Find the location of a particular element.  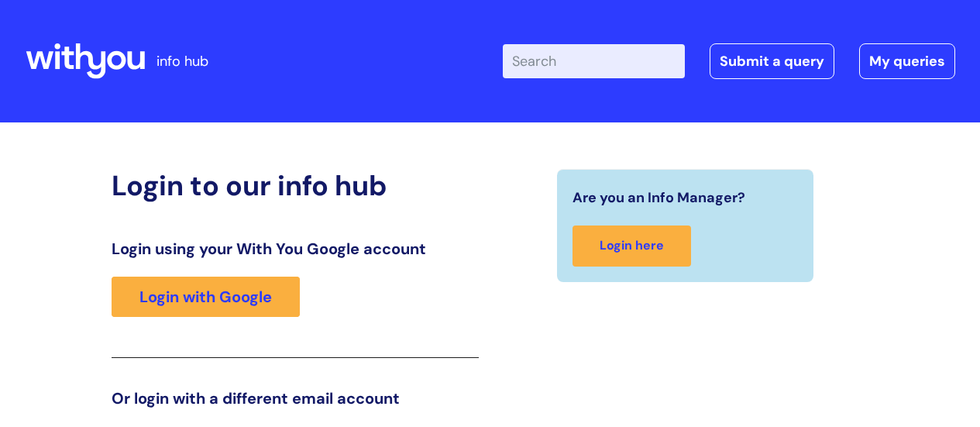

h3: Or login with a different email account is located at coordinates (295, 399).